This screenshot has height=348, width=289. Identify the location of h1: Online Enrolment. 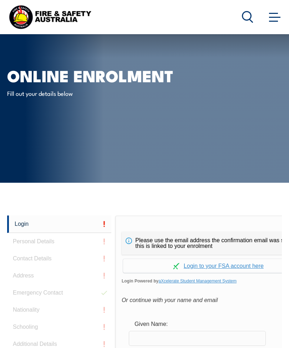
(95, 75).